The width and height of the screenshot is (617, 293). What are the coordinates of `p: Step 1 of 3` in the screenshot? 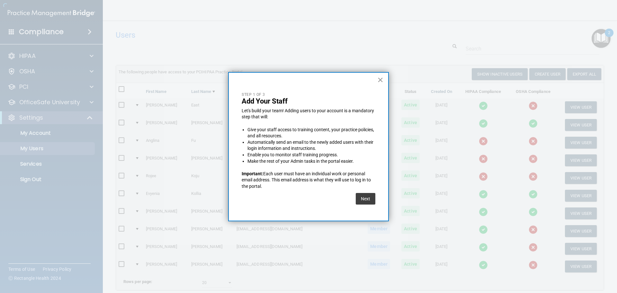 It's located at (309, 95).